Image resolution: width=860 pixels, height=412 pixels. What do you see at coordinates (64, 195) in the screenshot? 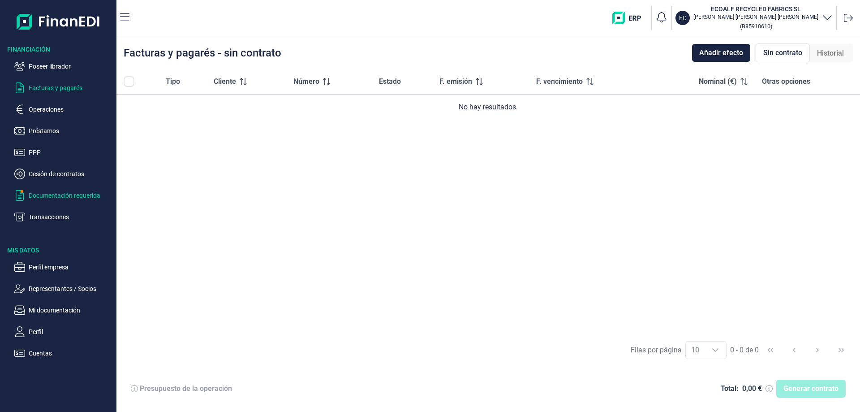
I see `button: Documentación requerida` at bounding box center [64, 195].